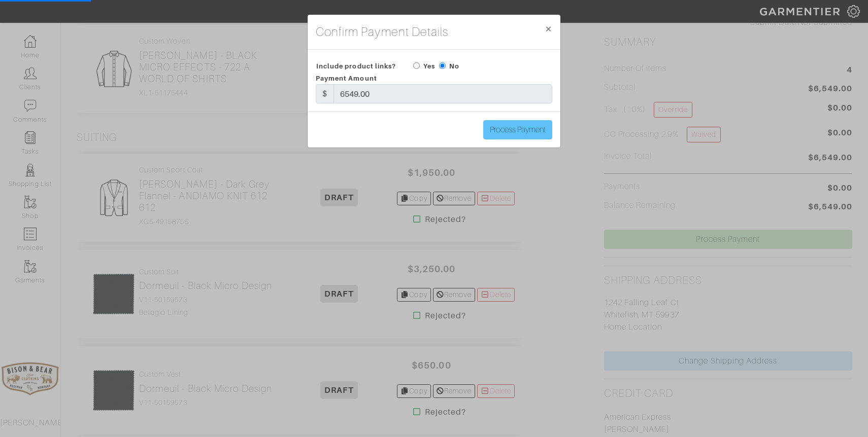 The width and height of the screenshot is (868, 437). Describe the element at coordinates (356, 66) in the screenshot. I see `span: Include product links?` at that location.